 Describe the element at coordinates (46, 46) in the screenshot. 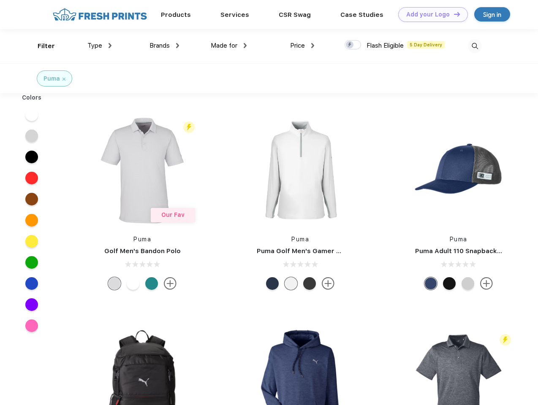

I see `div: Filter` at that location.